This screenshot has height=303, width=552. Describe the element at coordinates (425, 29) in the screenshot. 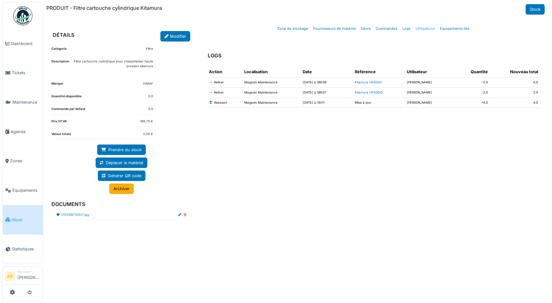

I see `a: Utilisations` at that location.